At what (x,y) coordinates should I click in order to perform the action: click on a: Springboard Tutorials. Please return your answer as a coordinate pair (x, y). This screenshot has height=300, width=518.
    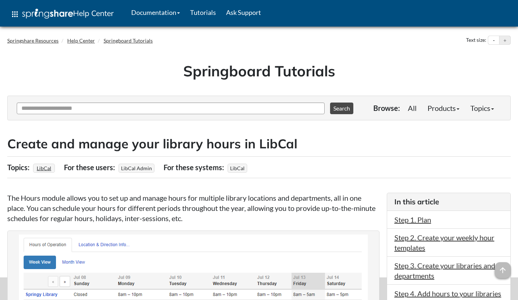
    Looking at the image, I should click on (128, 40).